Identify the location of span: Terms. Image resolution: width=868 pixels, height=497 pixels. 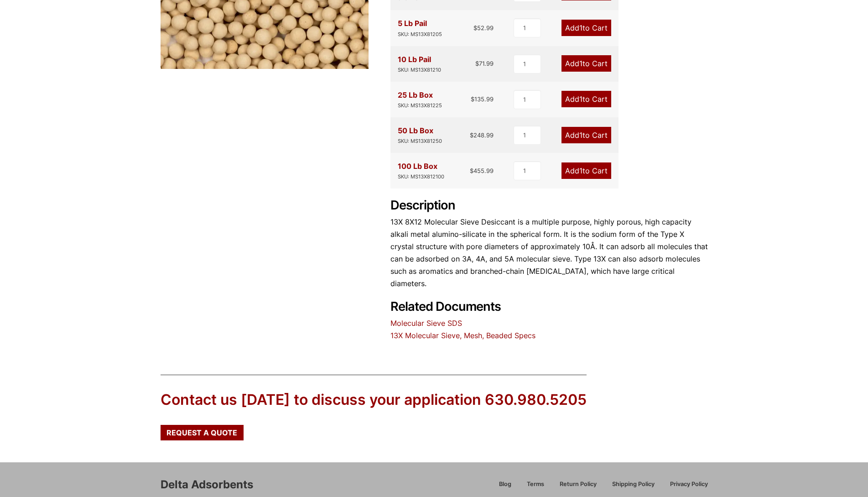
(536, 484).